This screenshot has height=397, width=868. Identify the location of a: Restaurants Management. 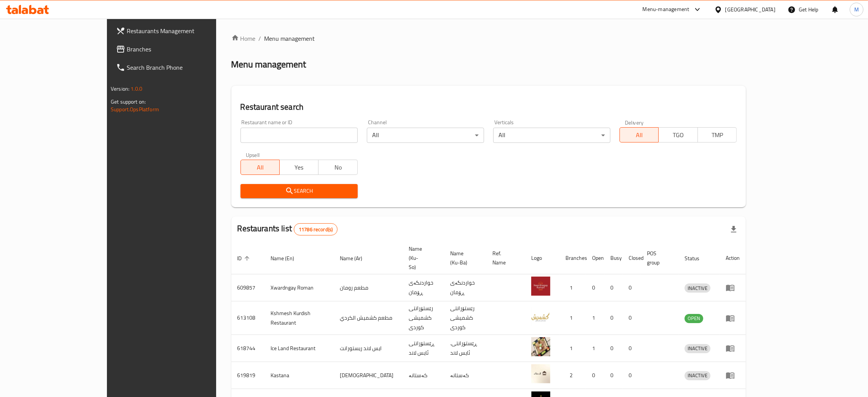
(181, 31).